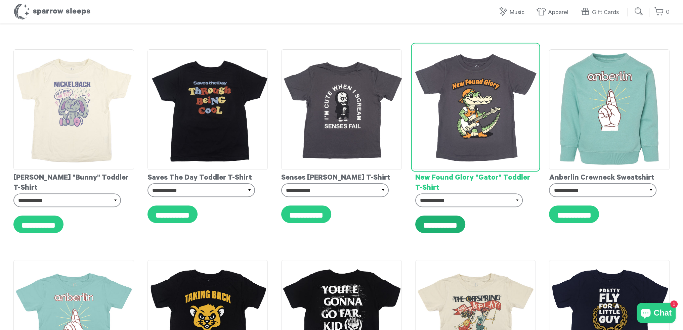  I want to click on a: Music, so click(513, 12).